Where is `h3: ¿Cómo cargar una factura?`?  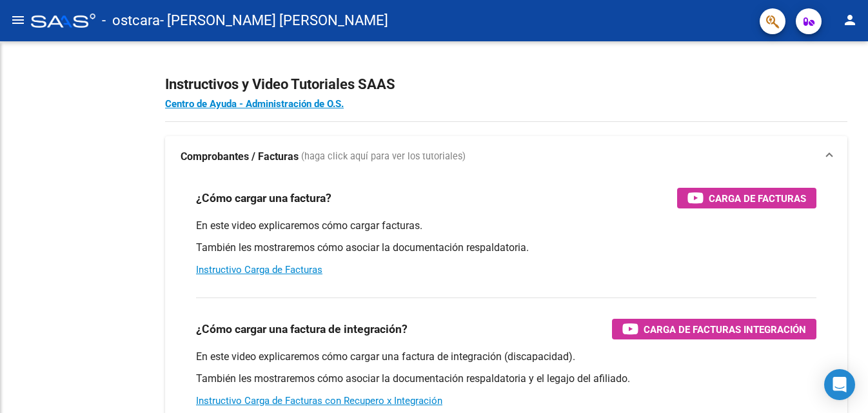 h3: ¿Cómo cargar una factura? is located at coordinates (264, 198).